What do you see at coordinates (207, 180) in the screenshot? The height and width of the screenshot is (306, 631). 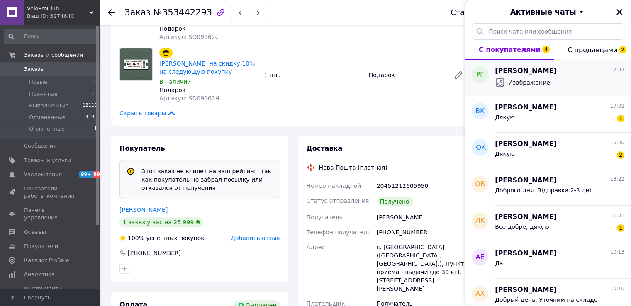 I see `div: Этот заказ не влияет на ваш рейтинг, так как покупатель не забрал посылку или отказался от получения` at bounding box center [207, 180].